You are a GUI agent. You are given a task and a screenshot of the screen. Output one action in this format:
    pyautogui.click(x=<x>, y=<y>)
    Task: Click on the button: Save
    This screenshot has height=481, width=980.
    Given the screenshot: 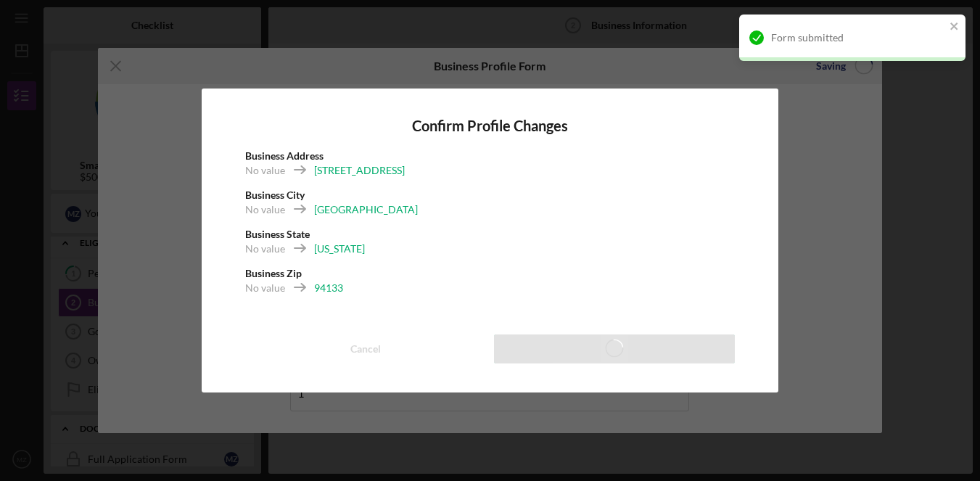 What is the action you would take?
    pyautogui.click(x=615, y=349)
    